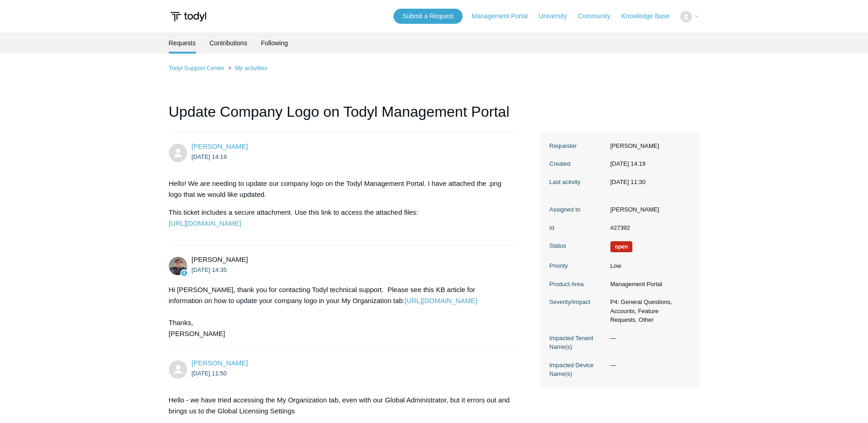 Image resolution: width=868 pixels, height=423 pixels. Describe the element at coordinates (504, 16) in the screenshot. I see `a: Management Portal` at that location.